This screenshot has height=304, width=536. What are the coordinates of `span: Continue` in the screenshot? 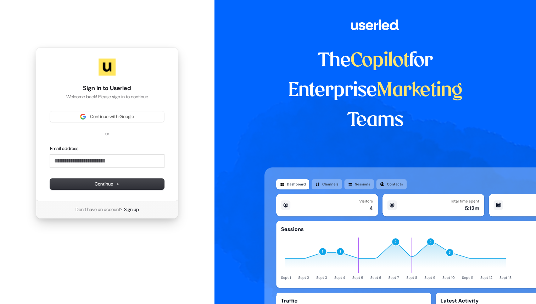 It's located at (107, 184).